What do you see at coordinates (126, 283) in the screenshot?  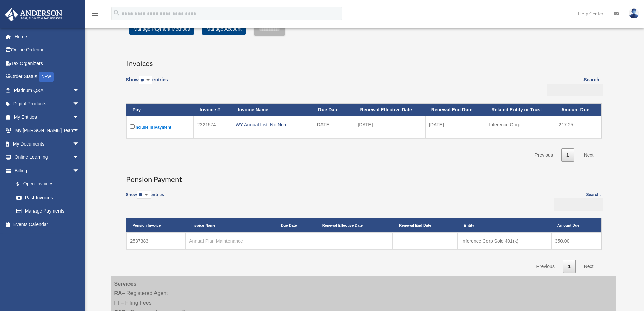 I see `strong: Services` at bounding box center [126, 283].